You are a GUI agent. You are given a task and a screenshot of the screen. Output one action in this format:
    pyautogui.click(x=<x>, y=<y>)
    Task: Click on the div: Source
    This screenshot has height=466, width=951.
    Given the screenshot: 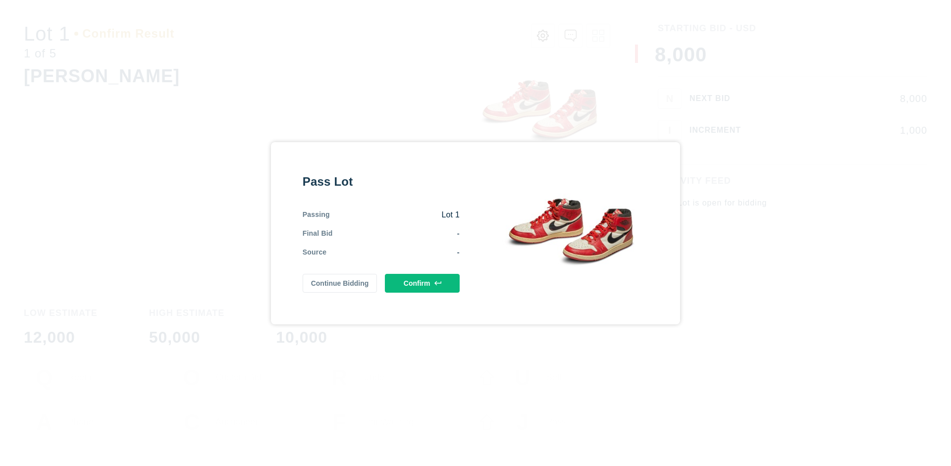 What is the action you would take?
    pyautogui.click(x=315, y=253)
    